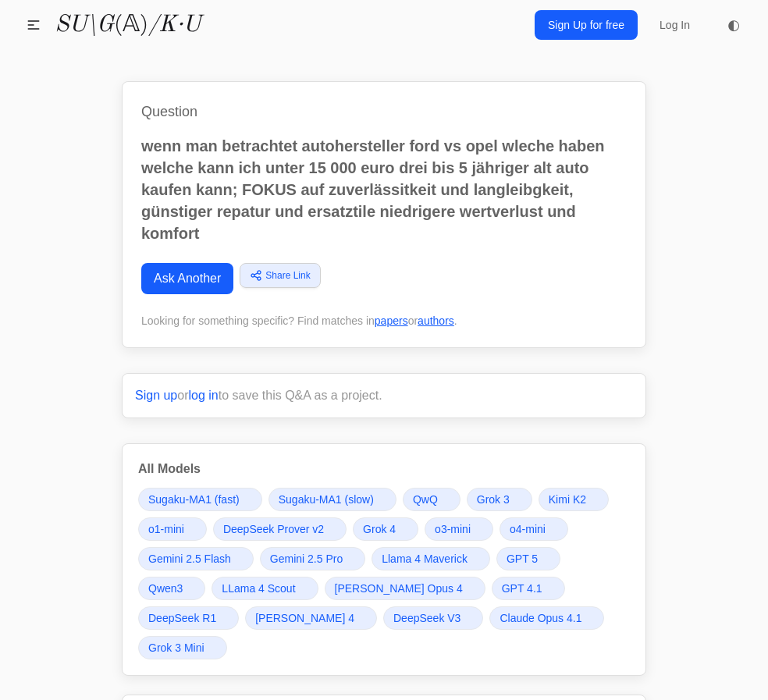  Describe the element at coordinates (187, 279) in the screenshot. I see `a: Ask Another` at that location.